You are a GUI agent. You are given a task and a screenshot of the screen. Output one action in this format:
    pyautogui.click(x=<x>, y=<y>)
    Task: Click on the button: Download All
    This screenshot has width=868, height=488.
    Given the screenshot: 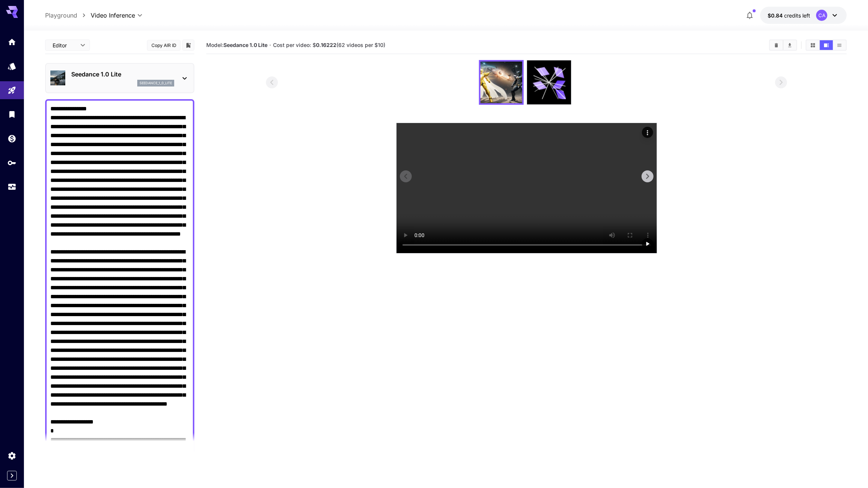 What is the action you would take?
    pyautogui.click(x=789, y=45)
    